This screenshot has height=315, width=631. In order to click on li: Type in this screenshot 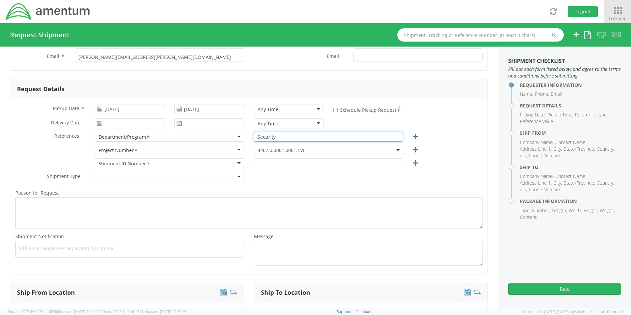, I will do `click(525, 211)`.